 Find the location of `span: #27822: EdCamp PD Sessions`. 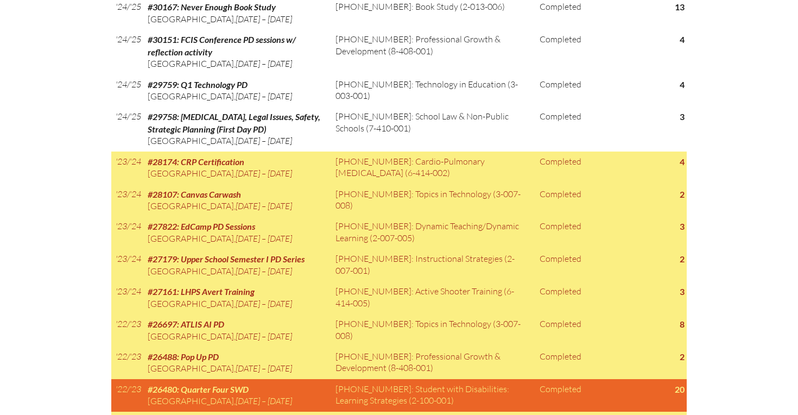

span: #27822: EdCamp PD Sessions is located at coordinates (201, 226).